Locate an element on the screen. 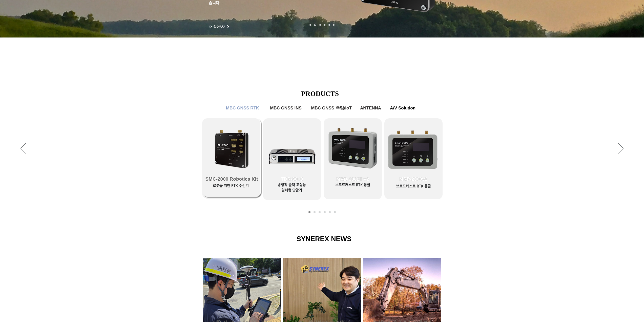  a: 자율주행 is located at coordinates (325, 25).